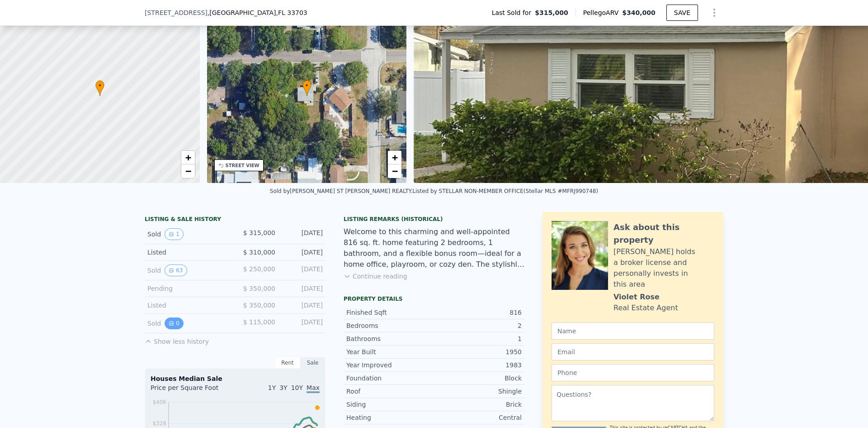  Describe the element at coordinates (434, 219) in the screenshot. I see `div: Listing Remarks (Historical)` at that location.